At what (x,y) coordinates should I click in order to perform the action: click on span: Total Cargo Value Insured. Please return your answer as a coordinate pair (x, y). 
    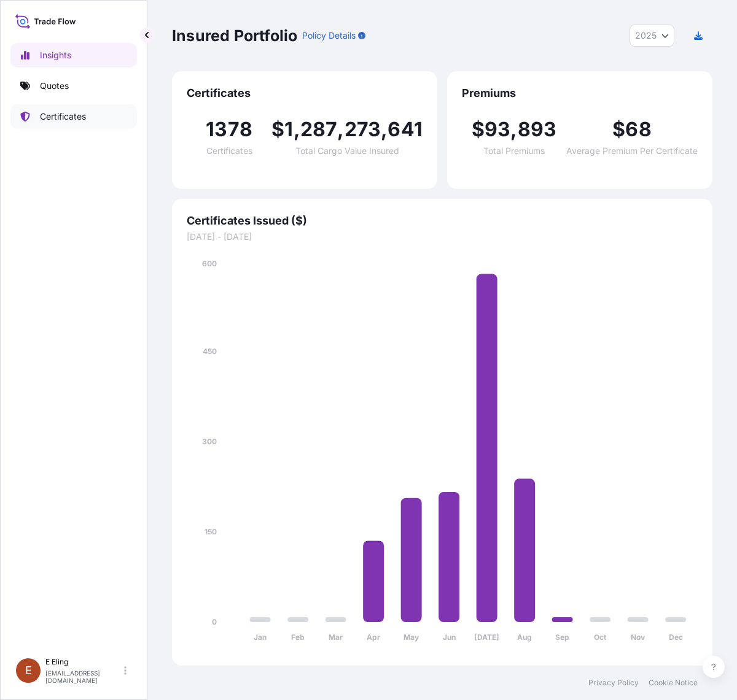
    Looking at the image, I should click on (347, 151).